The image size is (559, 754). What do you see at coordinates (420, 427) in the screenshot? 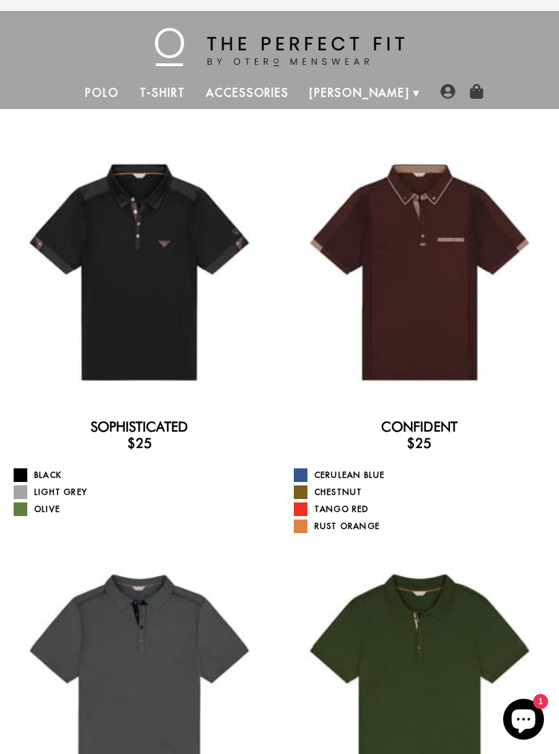
I see `a: Confident` at bounding box center [420, 427].